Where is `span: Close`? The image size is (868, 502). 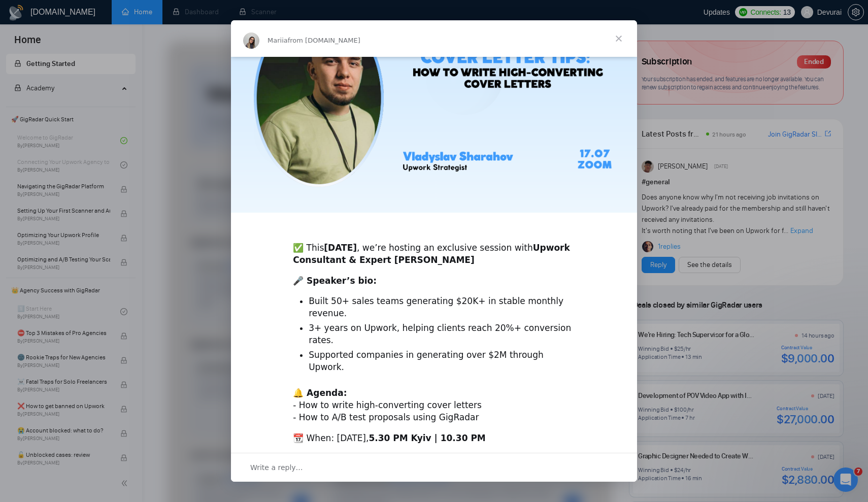
span: Close is located at coordinates (619, 39).